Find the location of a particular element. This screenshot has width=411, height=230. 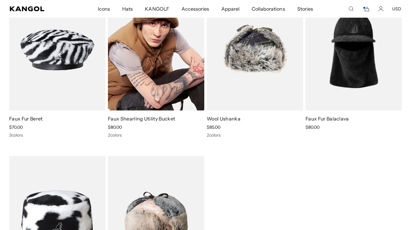

a: Faux Fur Balaclava is located at coordinates (327, 118).